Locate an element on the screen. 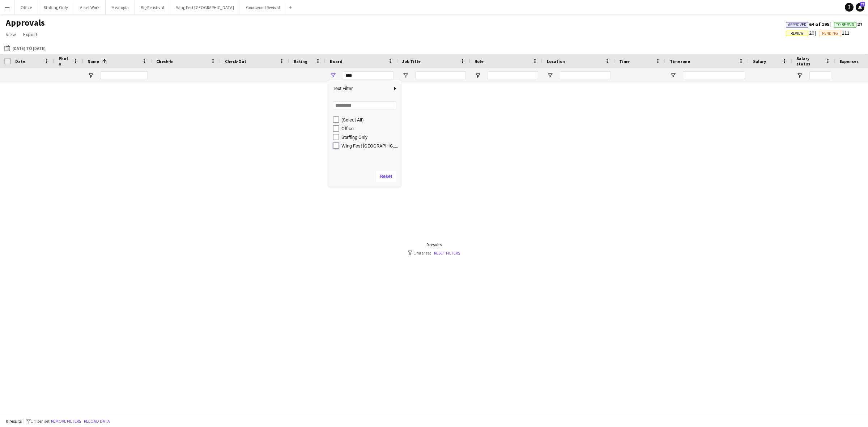  span: 64 of 195 is located at coordinates (810, 24).